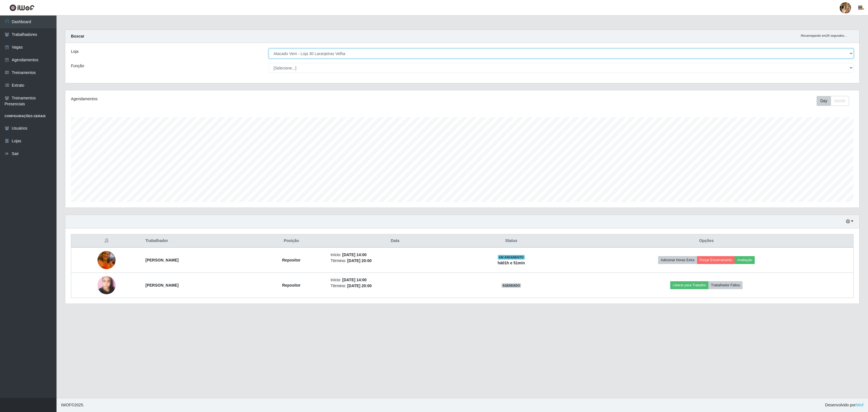  Describe the element at coordinates (511, 263) in the screenshot. I see `strong: há 01 h e 51 min` at that location.